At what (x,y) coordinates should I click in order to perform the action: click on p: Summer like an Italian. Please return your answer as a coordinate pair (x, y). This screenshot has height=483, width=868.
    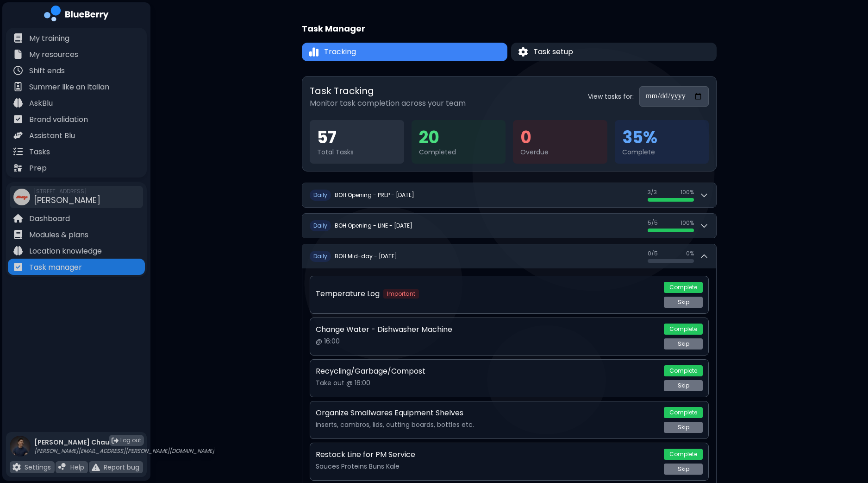
    Looking at the image, I should click on (69, 87).